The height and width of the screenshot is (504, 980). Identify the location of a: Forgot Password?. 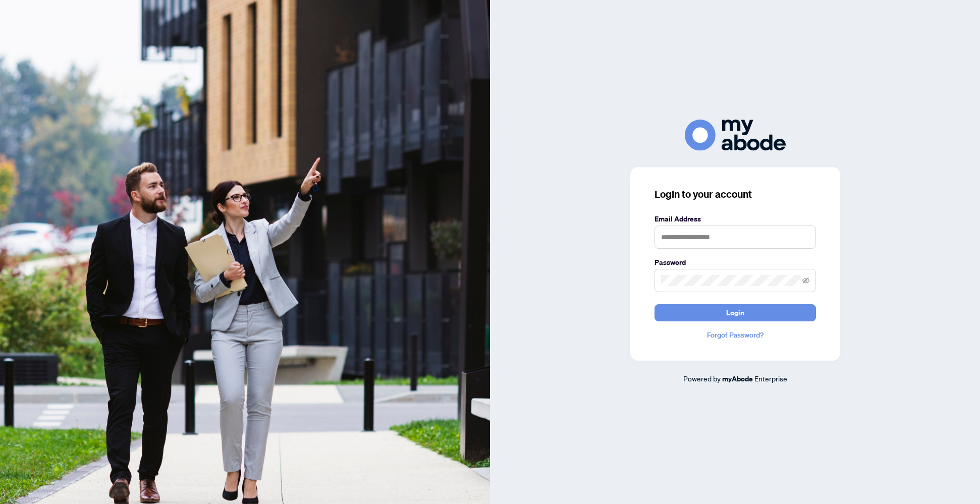
(735, 335).